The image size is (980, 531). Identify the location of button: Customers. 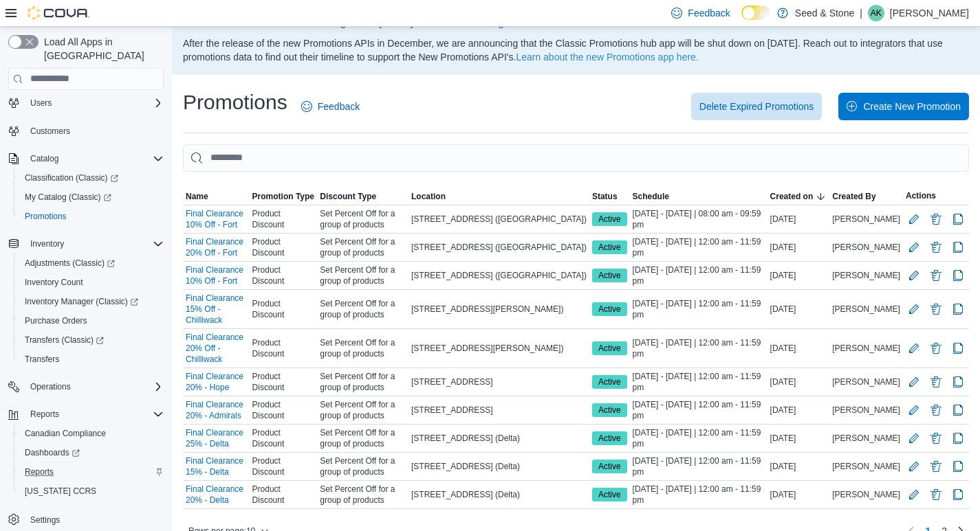
(86, 130).